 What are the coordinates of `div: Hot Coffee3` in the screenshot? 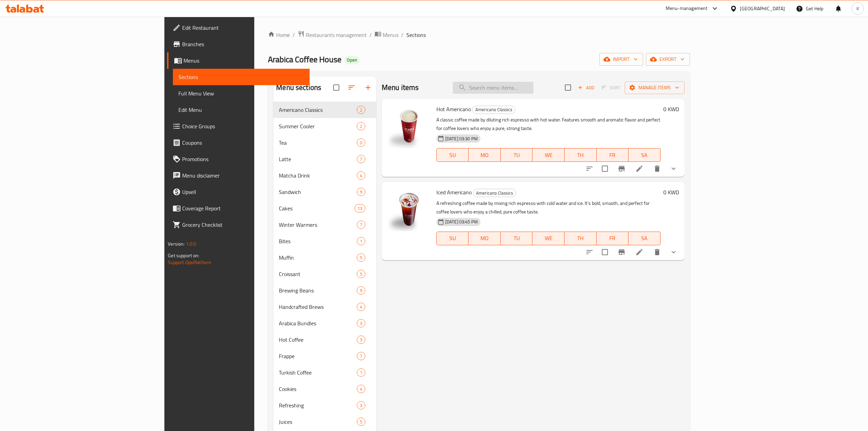 It's located at (325, 339).